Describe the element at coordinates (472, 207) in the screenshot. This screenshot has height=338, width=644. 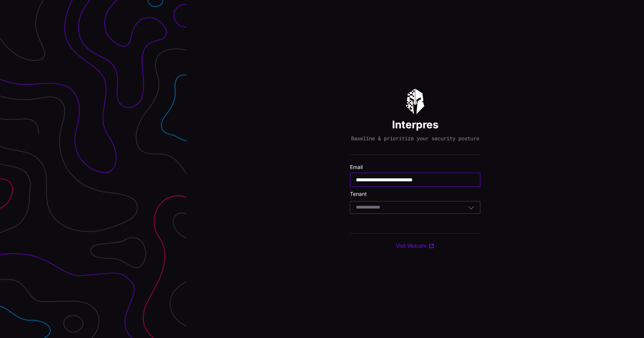
I see `button: Toggle options menu` at that location.